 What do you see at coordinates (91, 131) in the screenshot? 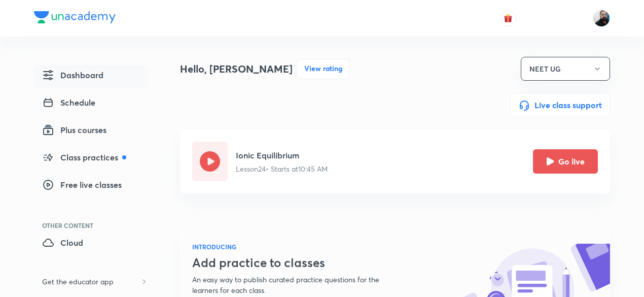
I see `a: Plus courses` at bounding box center [91, 131].